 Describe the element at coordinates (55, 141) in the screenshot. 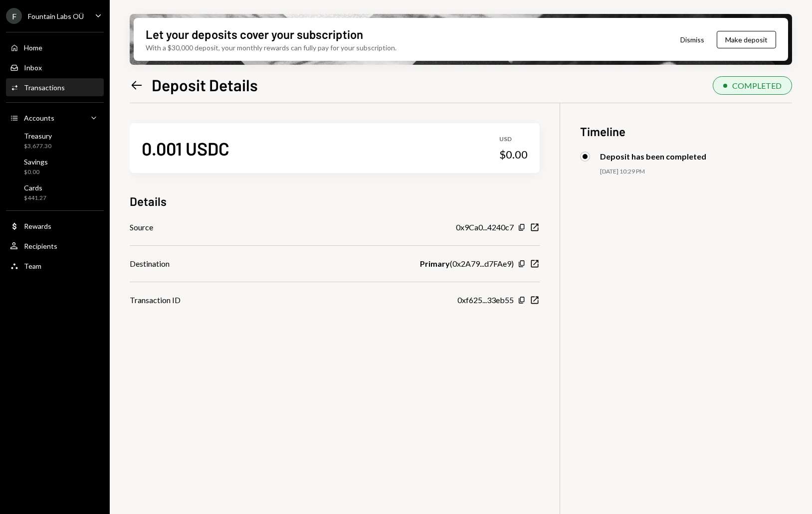

I see `a: Treasury$3,677.30` at that location.